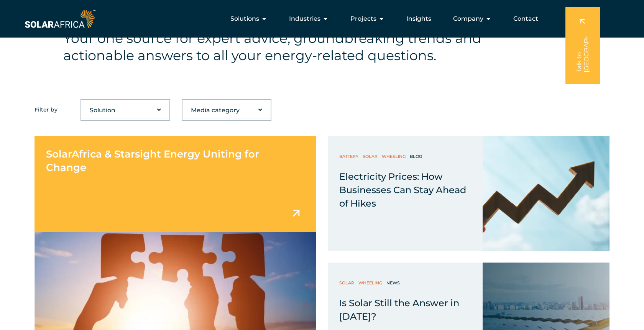 This screenshot has height=330, width=644. Describe the element at coordinates (299, 47) in the screenshot. I see `h4: Your one source for expert advice, groundbreaking trends and actionable answers to all your energ...` at that location.